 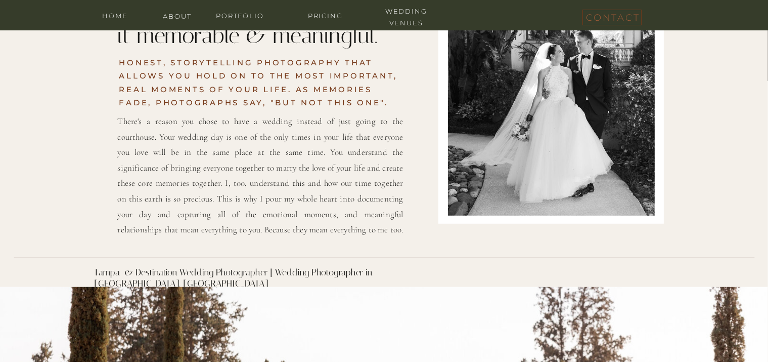 I want to click on nav: portfolio, so click(x=240, y=15).